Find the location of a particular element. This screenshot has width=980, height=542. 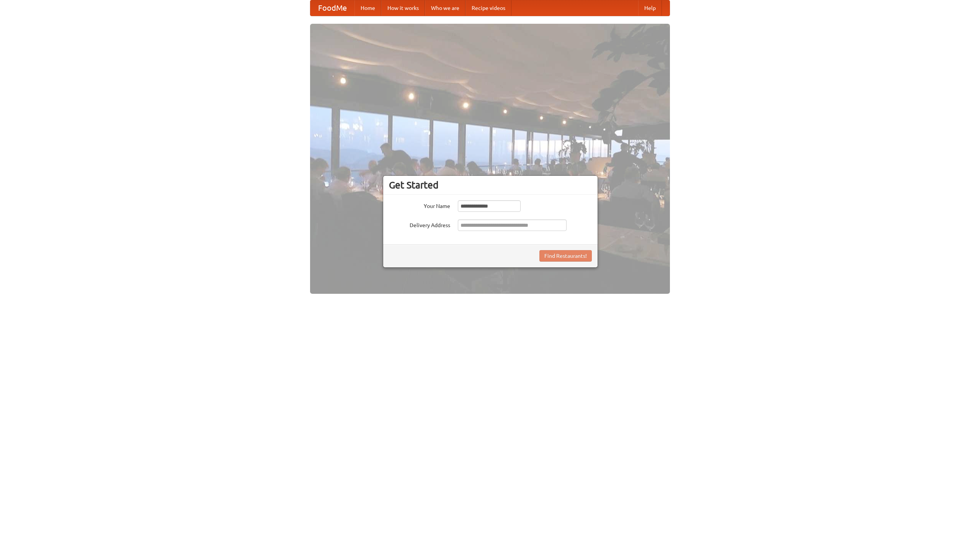

label: Your Name is located at coordinates (420, 205).